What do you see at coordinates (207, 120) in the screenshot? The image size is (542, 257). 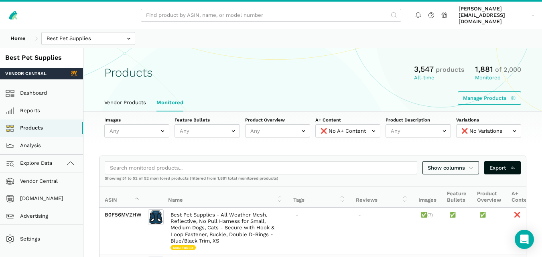 I see `label: Feature Bullets` at bounding box center [207, 120].